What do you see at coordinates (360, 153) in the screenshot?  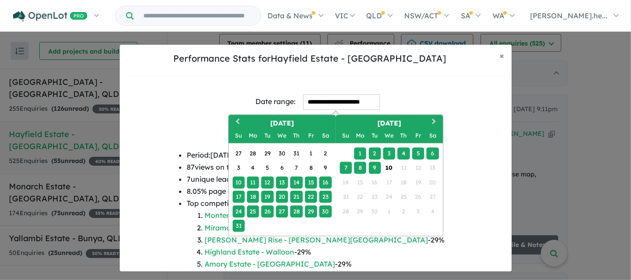 I see `div: Choose Monday, September 1st, 2025` at bounding box center [360, 153].